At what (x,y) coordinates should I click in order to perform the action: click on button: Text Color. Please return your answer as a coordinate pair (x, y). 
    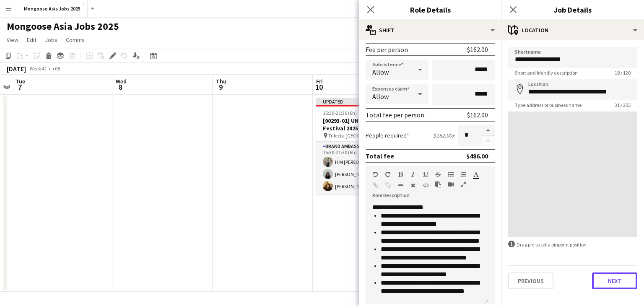
    Looking at the image, I should click on (476, 174).